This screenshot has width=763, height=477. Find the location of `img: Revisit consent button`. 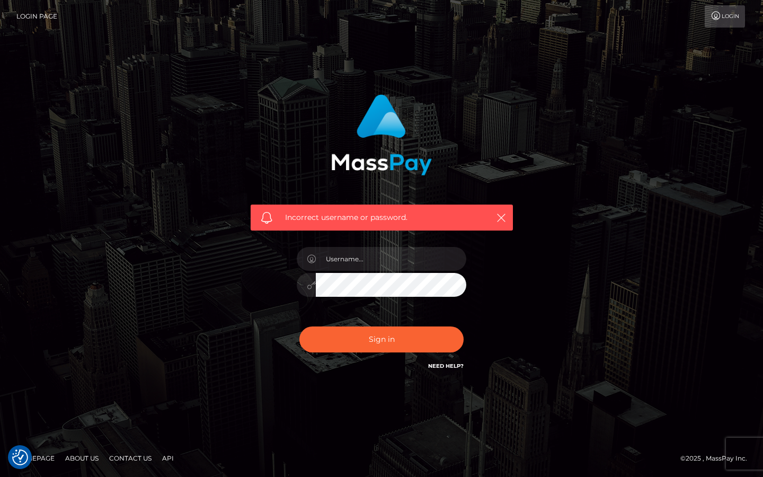

img: Revisit consent button is located at coordinates (20, 457).